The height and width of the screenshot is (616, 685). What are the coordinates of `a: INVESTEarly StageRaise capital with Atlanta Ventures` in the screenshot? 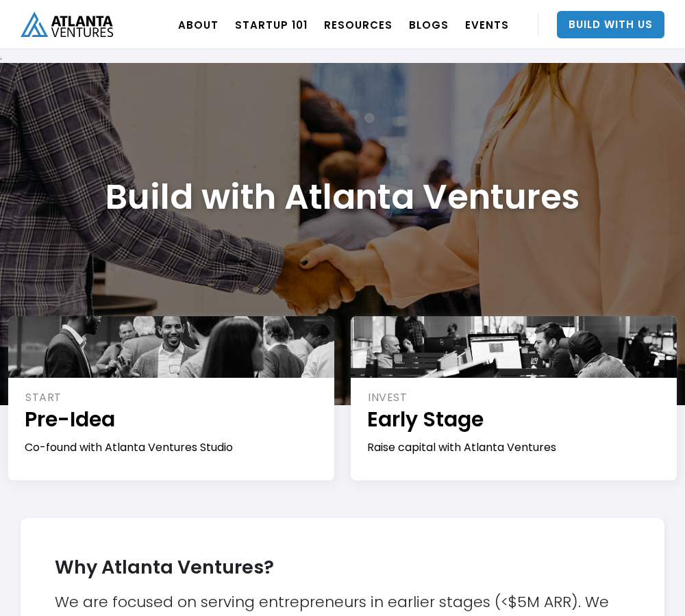 It's located at (514, 398).